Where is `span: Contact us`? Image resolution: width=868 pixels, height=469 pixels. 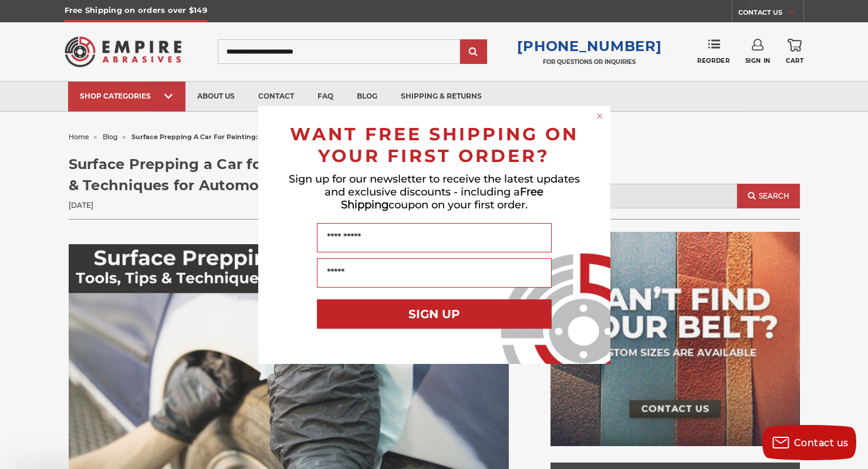
span: Contact us is located at coordinates (821, 442).